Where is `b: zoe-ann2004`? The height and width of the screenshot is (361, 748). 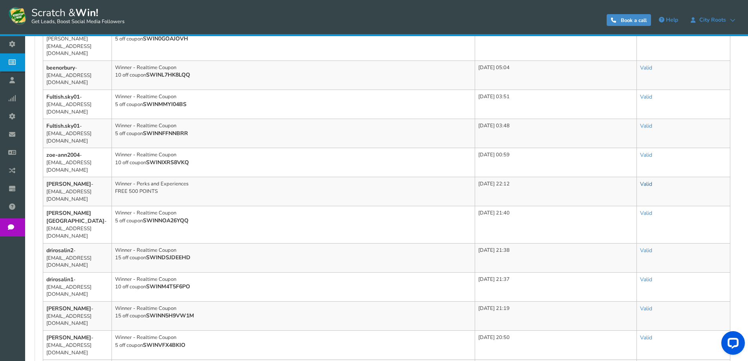 b: zoe-ann2004 is located at coordinates (63, 155).